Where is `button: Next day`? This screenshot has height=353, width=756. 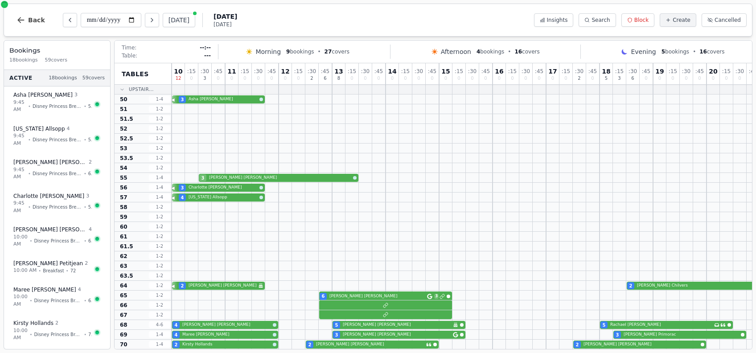
button: Next day is located at coordinates (152, 20).